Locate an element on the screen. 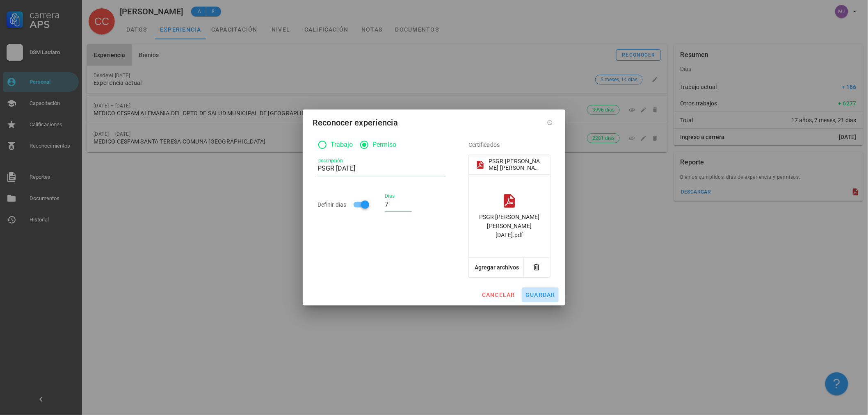 The height and width of the screenshot is (415, 868). div: Definir dias is located at coordinates (348, 204).